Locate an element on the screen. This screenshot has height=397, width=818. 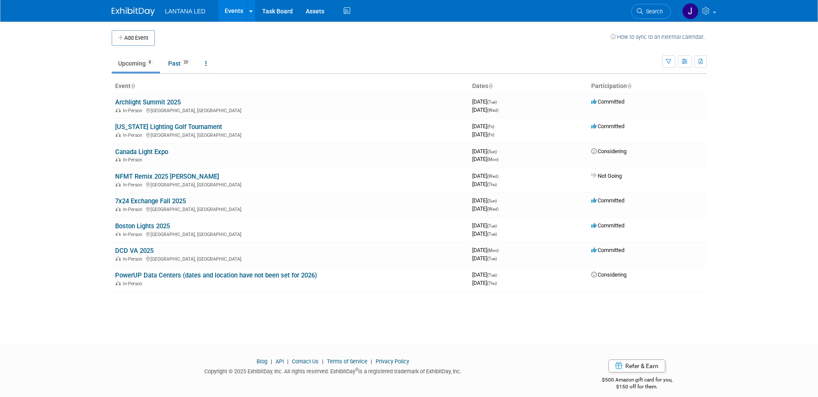
span: Search is located at coordinates (653, 11).